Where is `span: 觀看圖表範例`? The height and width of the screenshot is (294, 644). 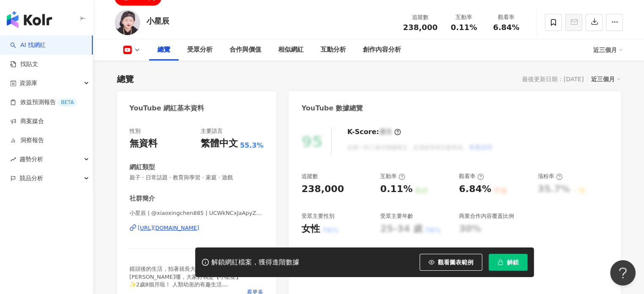
span: 觀看圖表範例 is located at coordinates (455, 263).